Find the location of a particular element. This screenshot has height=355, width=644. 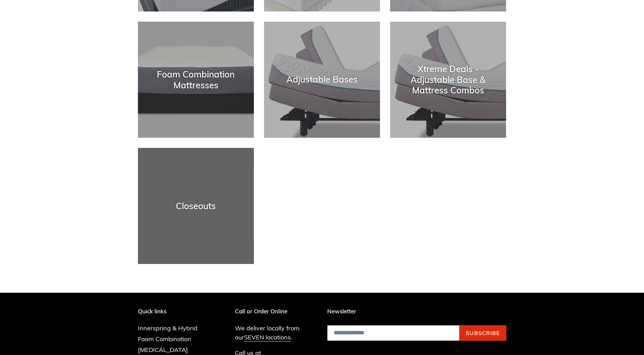

p: We deliver locally from our . is located at coordinates (276, 333).